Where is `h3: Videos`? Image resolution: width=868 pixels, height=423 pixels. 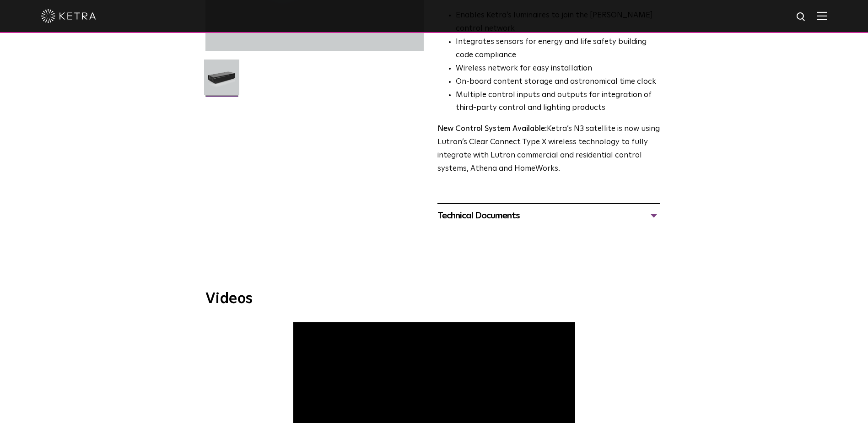
h3: Videos is located at coordinates (434, 299).